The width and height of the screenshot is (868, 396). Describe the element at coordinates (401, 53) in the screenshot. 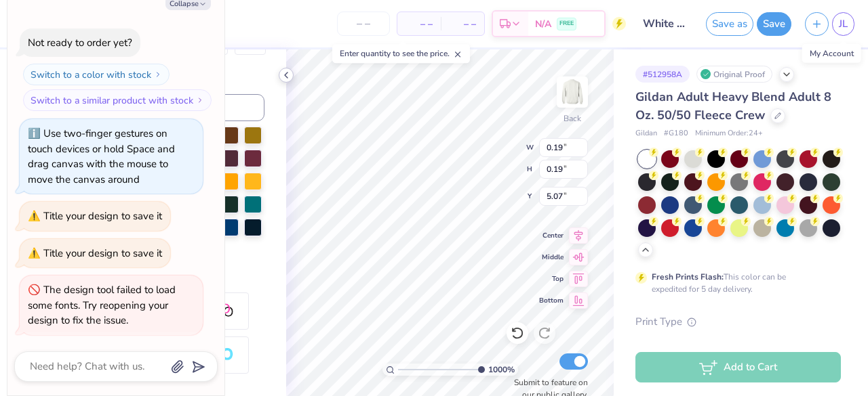

I see `div: Enter quantity to see the price.` at that location.